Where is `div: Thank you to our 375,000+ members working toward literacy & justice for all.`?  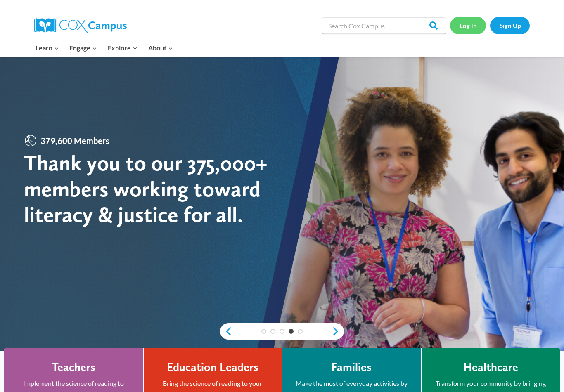
div: Thank you to our 375,000+ members working toward literacy & justice for all. is located at coordinates (153, 188).